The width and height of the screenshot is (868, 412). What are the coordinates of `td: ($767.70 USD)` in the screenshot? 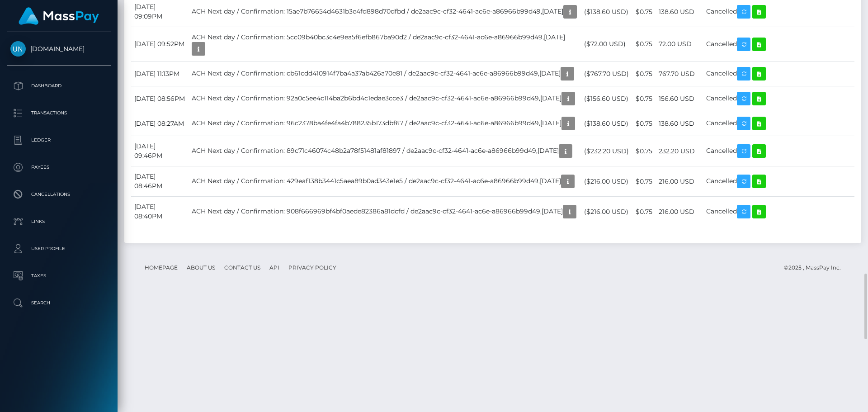 It's located at (607, 74).